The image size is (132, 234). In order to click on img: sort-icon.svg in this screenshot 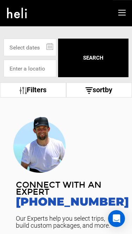, I will do `click(89, 91)`.